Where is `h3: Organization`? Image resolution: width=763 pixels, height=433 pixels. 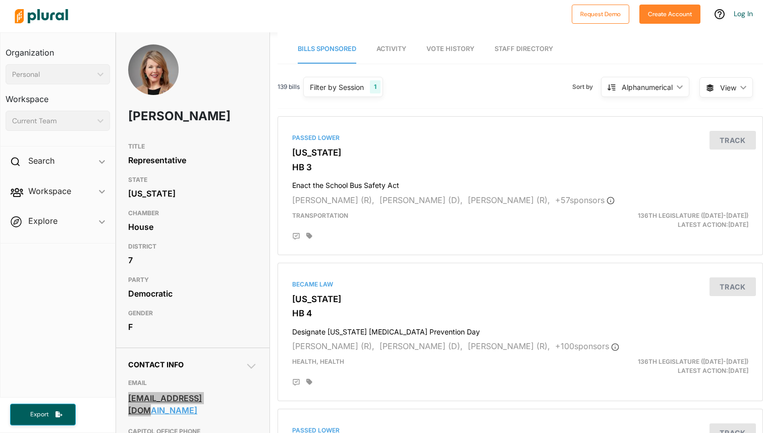 h3: Organization is located at coordinates (58, 49).